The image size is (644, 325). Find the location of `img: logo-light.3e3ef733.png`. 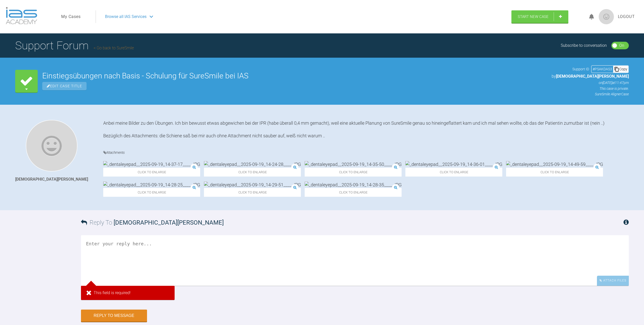

img: logo-light.3e3ef733.png is located at coordinates (21, 16).